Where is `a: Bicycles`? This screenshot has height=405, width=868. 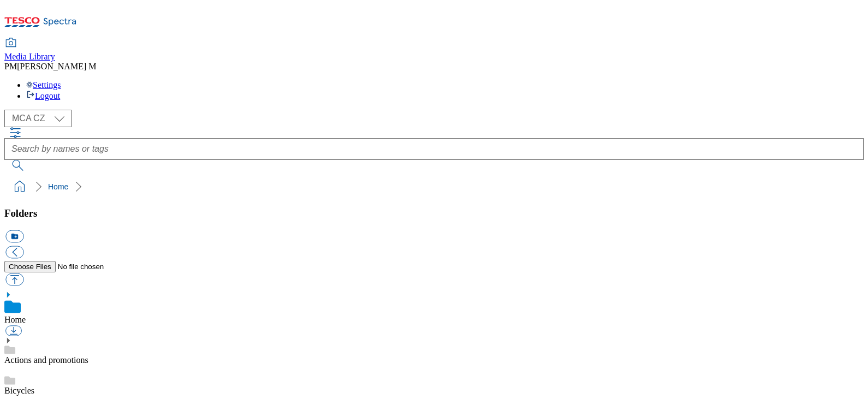 a: Bicycles is located at coordinates (19, 390).